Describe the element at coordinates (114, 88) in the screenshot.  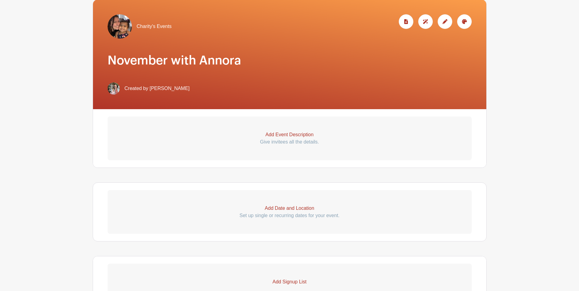
I see `img: 2D9E7793-2FB3-4991-8B6A-AACF7A97B1E4.jpeg` at that location.